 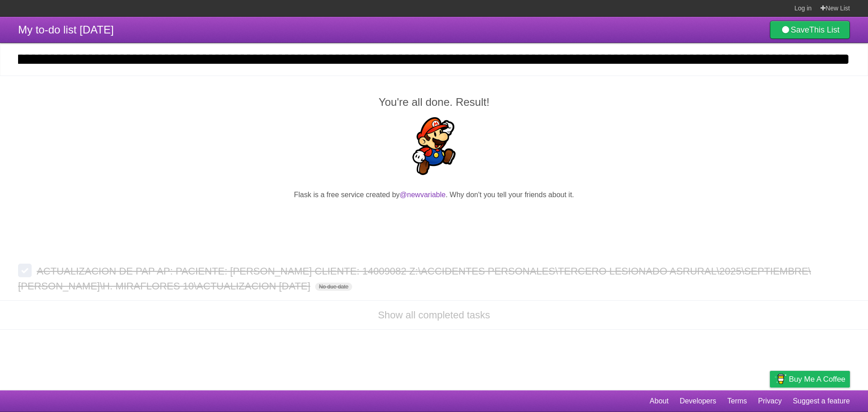 What do you see at coordinates (780, 379) in the screenshot?
I see `img: Buy me a coffee` at bounding box center [780, 379].